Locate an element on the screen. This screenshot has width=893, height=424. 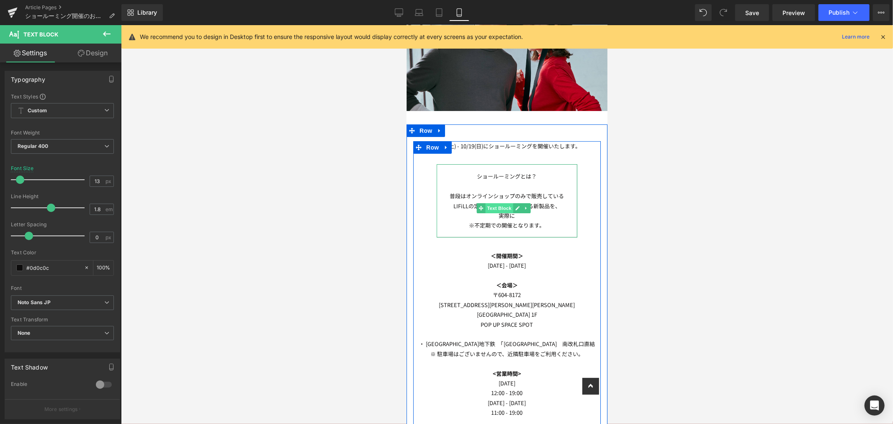
b: None is located at coordinates (24, 332).